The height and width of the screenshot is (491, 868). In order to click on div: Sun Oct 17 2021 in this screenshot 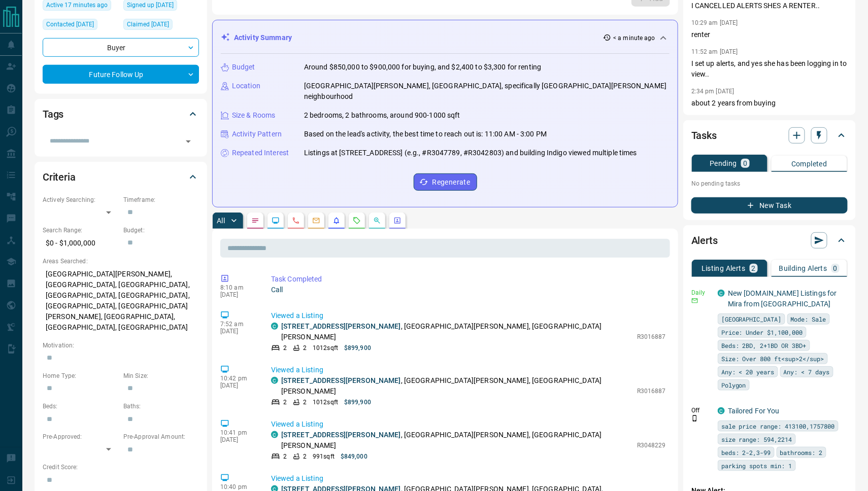, I will do `click(161, 26)`.